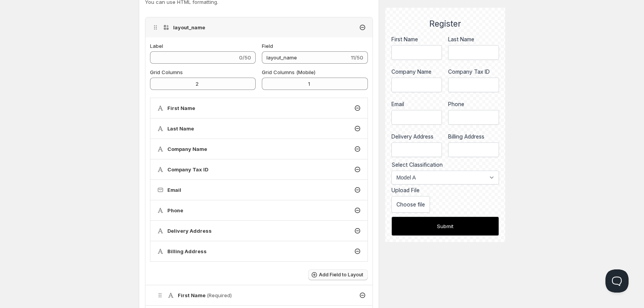 The width and height of the screenshot is (644, 308). What do you see at coordinates (181, 129) in the screenshot?
I see `h4: Last Name` at bounding box center [181, 129].